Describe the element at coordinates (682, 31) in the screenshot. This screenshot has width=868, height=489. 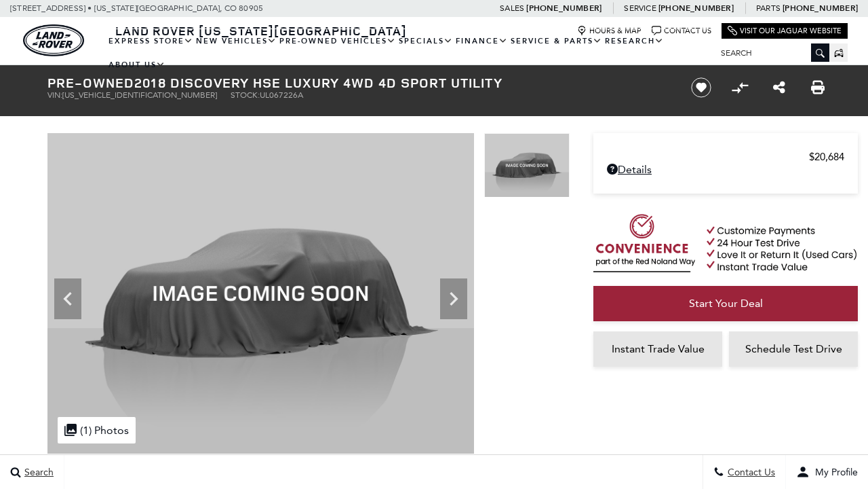
I see `a: Contact Us` at that location.